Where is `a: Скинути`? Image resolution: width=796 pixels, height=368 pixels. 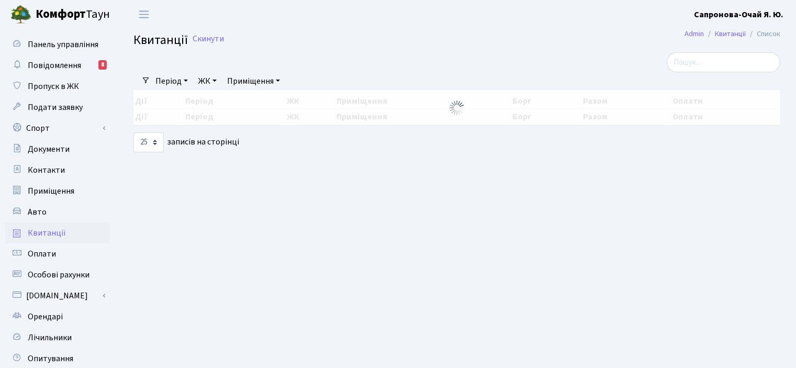 a: Скинути is located at coordinates (208, 39).